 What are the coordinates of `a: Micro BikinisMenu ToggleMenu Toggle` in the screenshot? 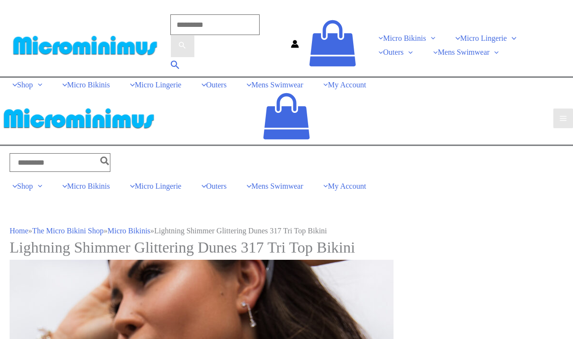 It's located at (405, 38).